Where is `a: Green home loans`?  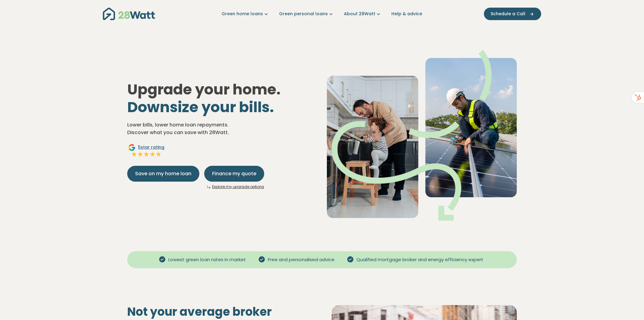
a: Green home loans is located at coordinates (245, 14).